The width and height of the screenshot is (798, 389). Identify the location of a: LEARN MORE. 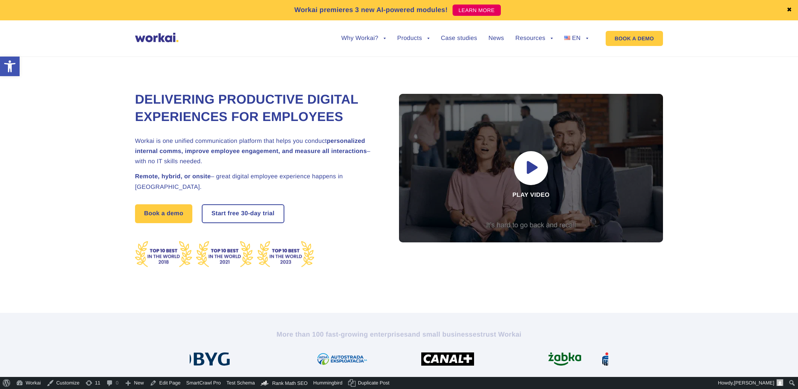
(477, 10).